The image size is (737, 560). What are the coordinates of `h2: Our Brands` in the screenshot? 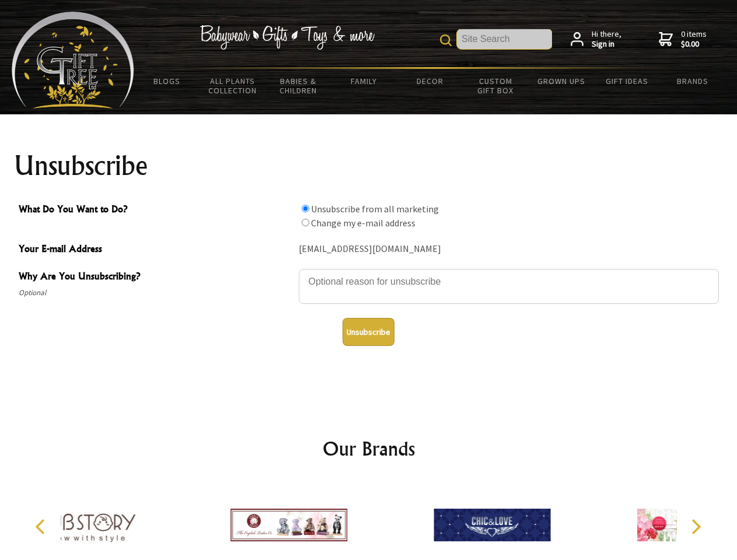 It's located at (368, 449).